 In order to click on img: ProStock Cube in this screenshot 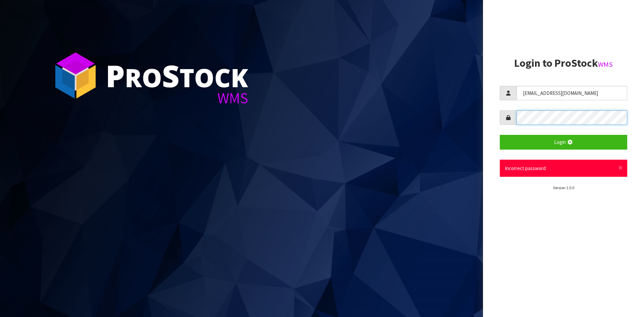, I will do `click(76, 76)`.